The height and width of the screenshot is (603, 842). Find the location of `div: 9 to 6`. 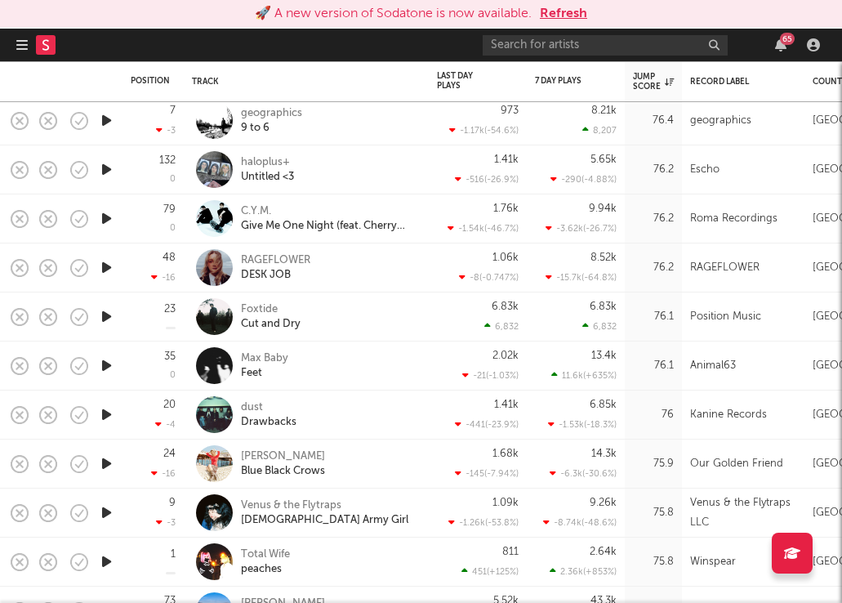

div: 9 to 6 is located at coordinates (271, 128).